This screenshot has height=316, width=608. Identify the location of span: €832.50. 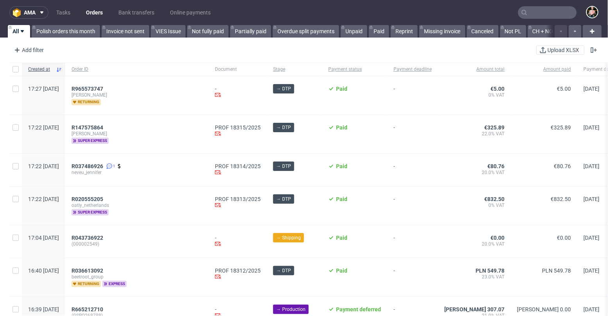
(495, 199).